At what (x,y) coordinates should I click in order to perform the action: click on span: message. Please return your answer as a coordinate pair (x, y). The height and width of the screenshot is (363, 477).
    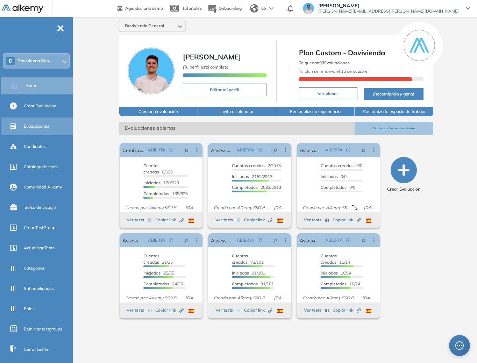
    Looking at the image, I should click on (460, 346).